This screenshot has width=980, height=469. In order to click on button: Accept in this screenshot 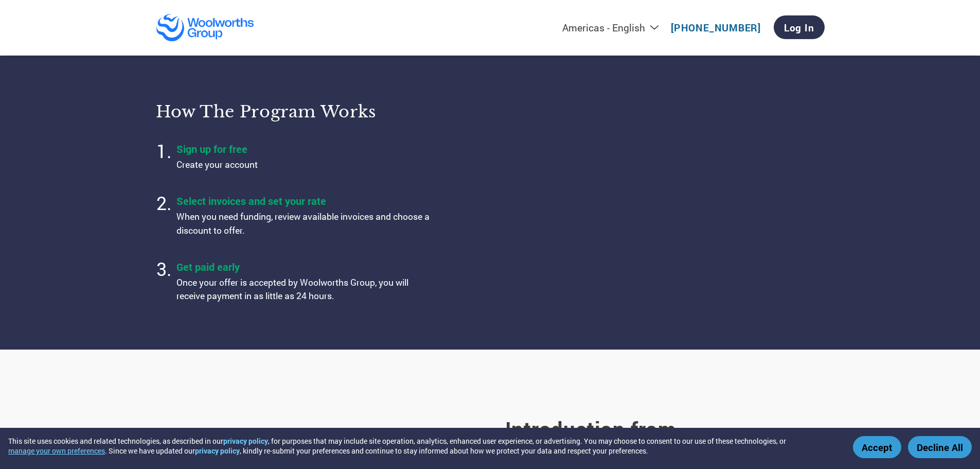, I will do `click(877, 447)`.